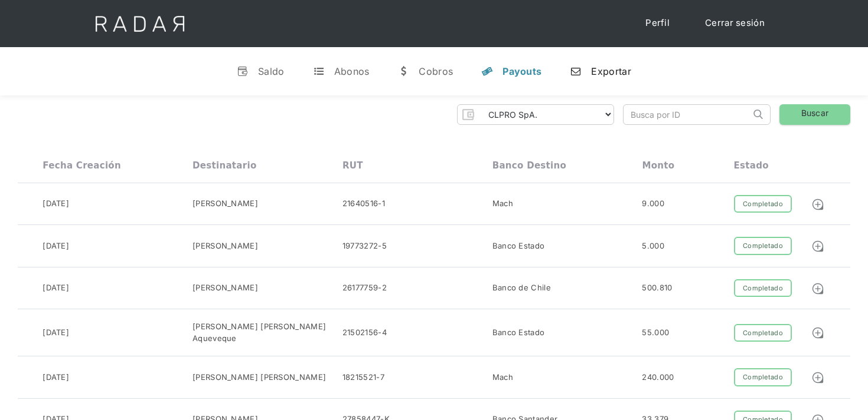  Describe the element at coordinates (318, 71) in the screenshot. I see `div: t` at that location.